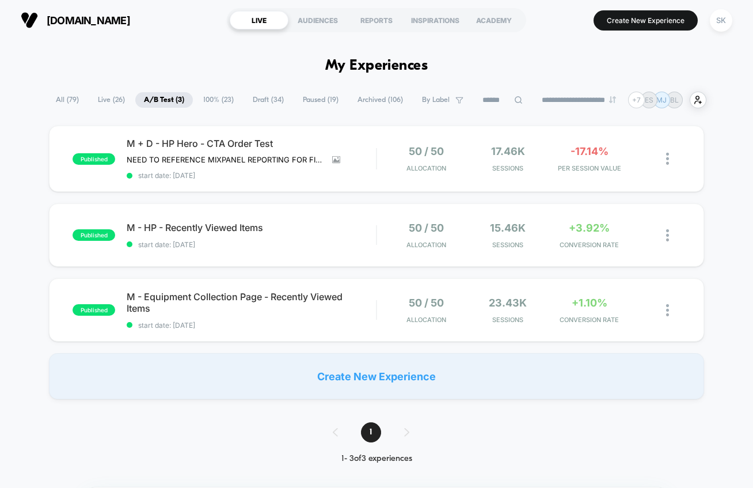 Image resolution: width=753 pixels, height=488 pixels. I want to click on img: Visually logo, so click(29, 20).